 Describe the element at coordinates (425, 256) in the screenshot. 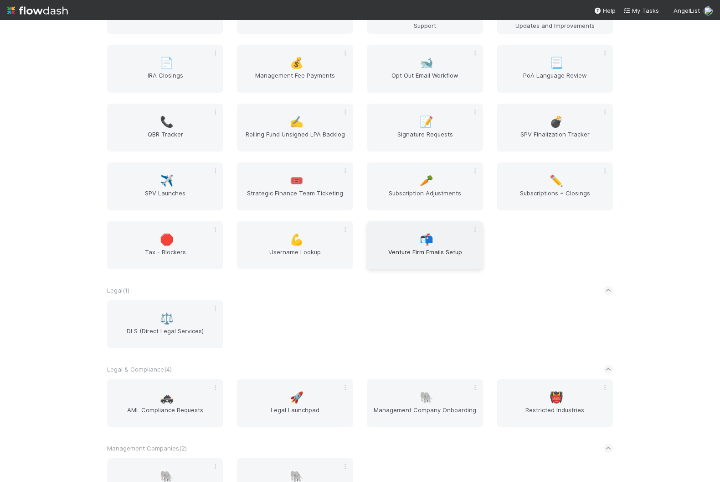

I see `span: Venture Firm Emails Setup` at that location.